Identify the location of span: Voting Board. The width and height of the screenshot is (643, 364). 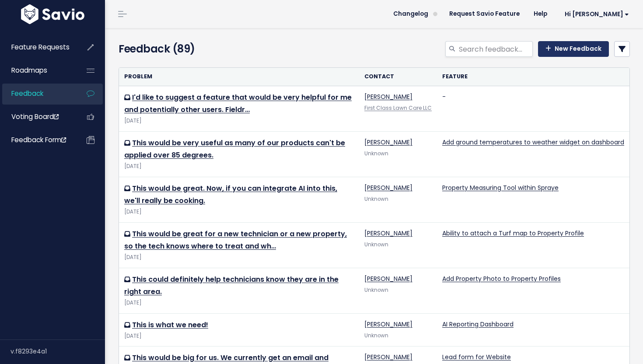
(35, 116).